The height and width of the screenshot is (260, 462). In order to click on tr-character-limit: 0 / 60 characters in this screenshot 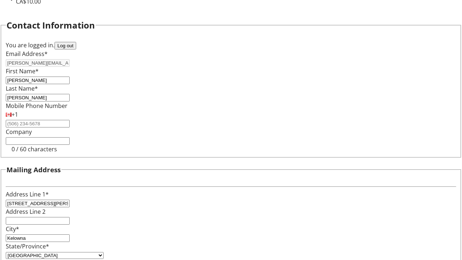, I will do `click(34, 149)`.